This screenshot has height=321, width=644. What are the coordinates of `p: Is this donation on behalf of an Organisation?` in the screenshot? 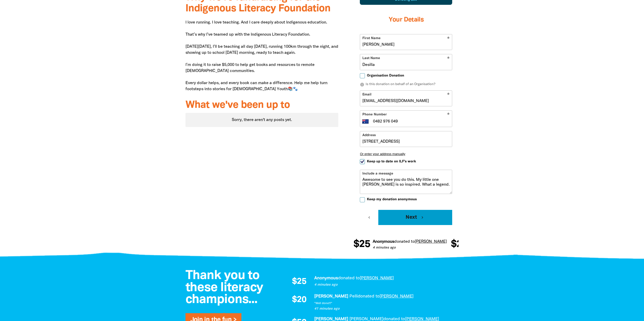 It's located at (406, 85).